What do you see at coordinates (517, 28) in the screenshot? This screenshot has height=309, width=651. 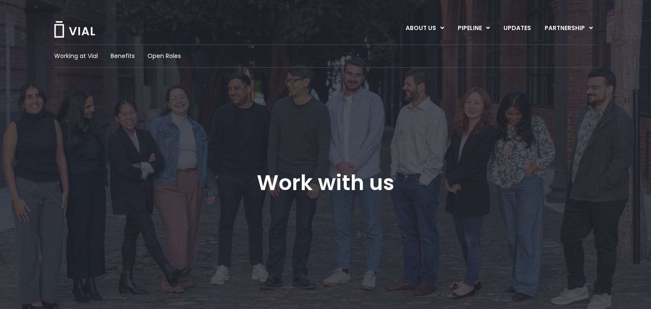 I see `a: UPDATES` at bounding box center [517, 28].